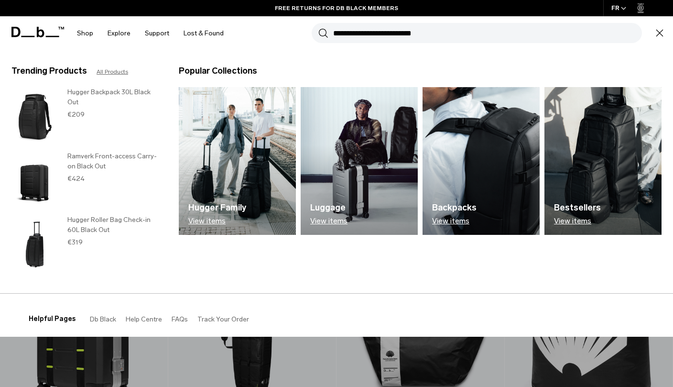  I want to click on nav: Main Navigation, so click(150, 33).